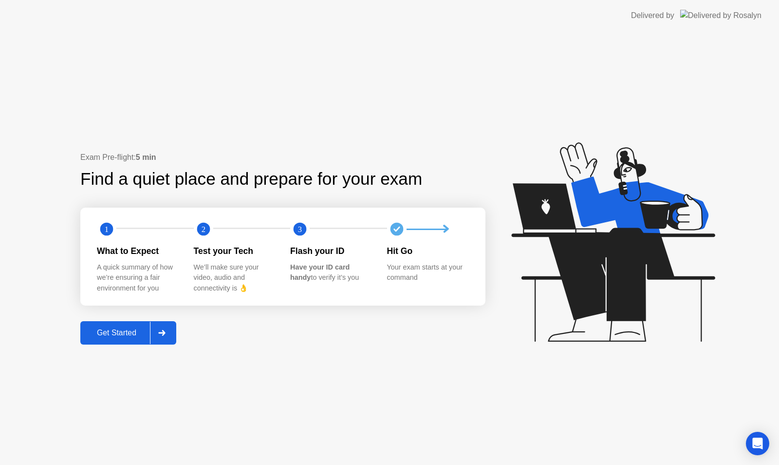  What do you see at coordinates (331, 272) in the screenshot?
I see `div: to verify it’s you` at bounding box center [331, 272].